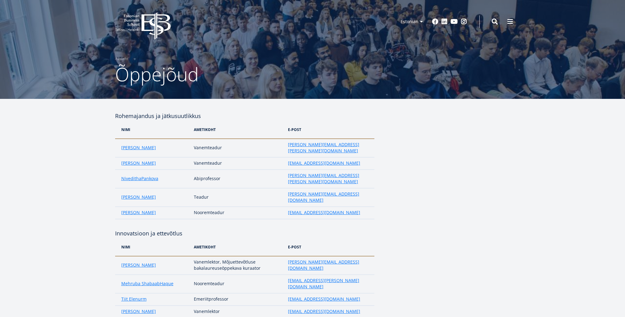 The height and width of the screenshot is (317, 625). Describe the element at coordinates (238, 179) in the screenshot. I see `td: Abiprofessor` at that location.